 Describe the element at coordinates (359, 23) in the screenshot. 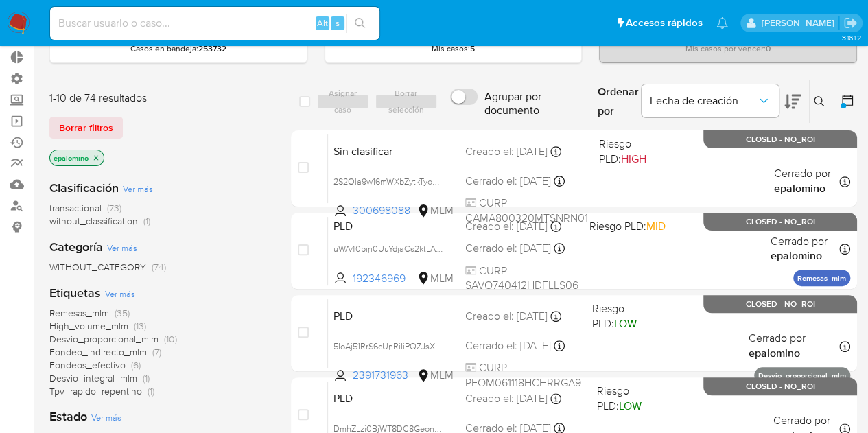

I see `button: search-icon` at that location.